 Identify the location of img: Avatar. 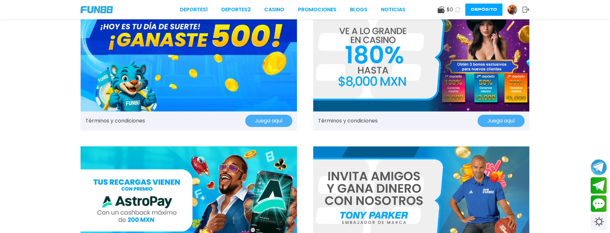
(512, 10).